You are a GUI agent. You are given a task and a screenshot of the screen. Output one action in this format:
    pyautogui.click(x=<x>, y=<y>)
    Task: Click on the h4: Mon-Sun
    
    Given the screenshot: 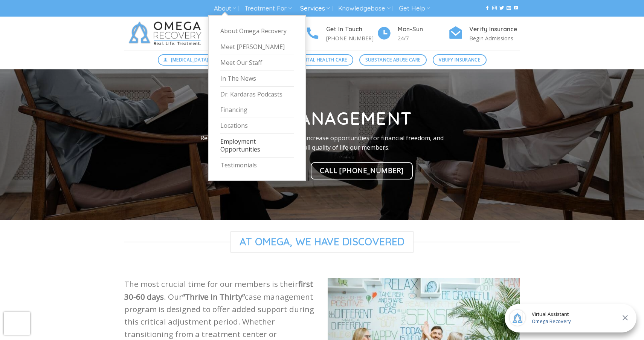 What is the action you would take?
    pyautogui.click(x=423, y=29)
    